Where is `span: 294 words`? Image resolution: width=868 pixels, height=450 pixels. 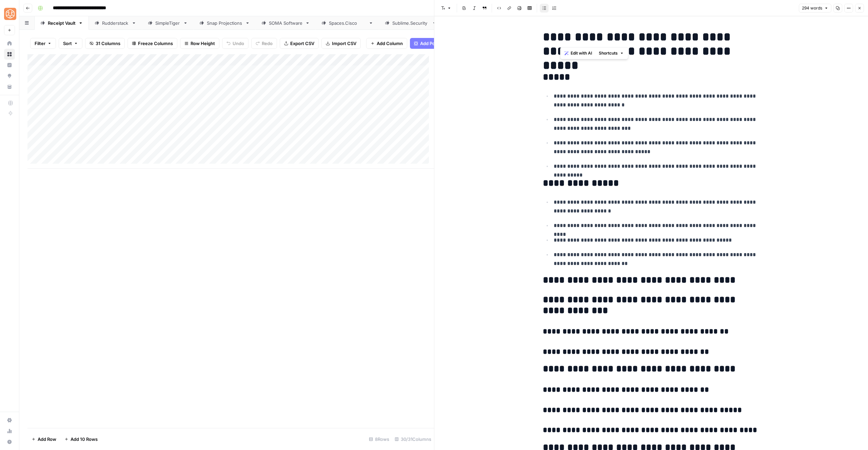
span: 294 words is located at coordinates (812, 8).